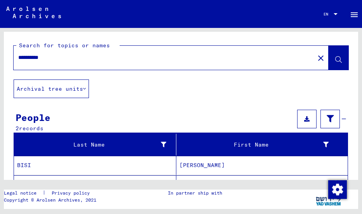  Describe the element at coordinates (354, 15) in the screenshot. I see `mat-icon: Side nav toggle icon` at that location.